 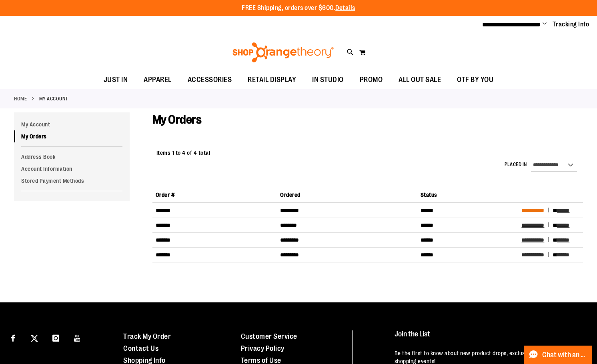 What do you see at coordinates (13, 337) in the screenshot?
I see `a: Visit our Facebook page` at bounding box center [13, 337].